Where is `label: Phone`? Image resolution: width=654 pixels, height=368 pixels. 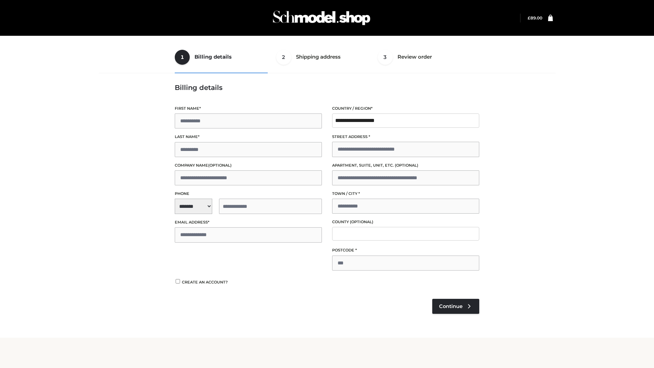
label: Phone is located at coordinates (248, 194).